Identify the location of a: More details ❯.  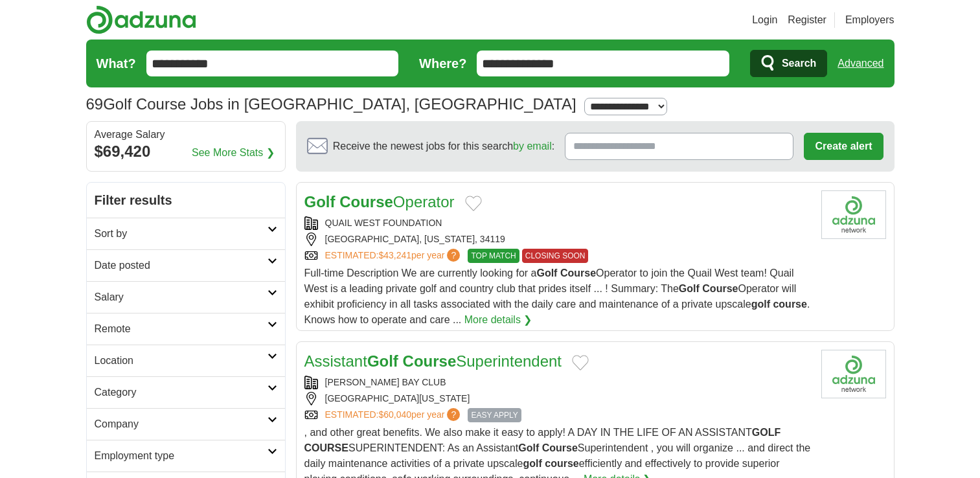
(498, 320).